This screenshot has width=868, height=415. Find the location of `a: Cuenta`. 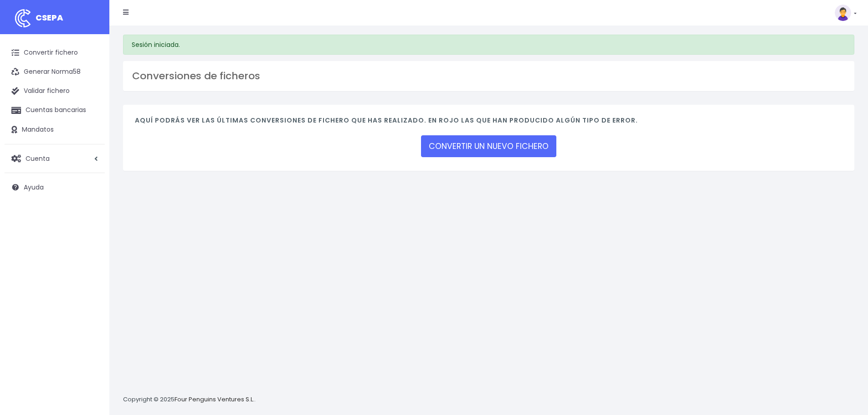

a: Cuenta is located at coordinates (55, 158).